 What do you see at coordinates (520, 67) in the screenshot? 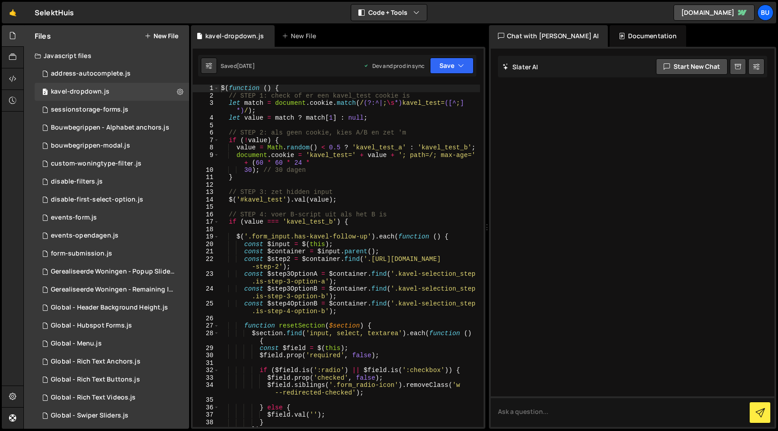
I see `h2: Slater AI` at bounding box center [520, 67].